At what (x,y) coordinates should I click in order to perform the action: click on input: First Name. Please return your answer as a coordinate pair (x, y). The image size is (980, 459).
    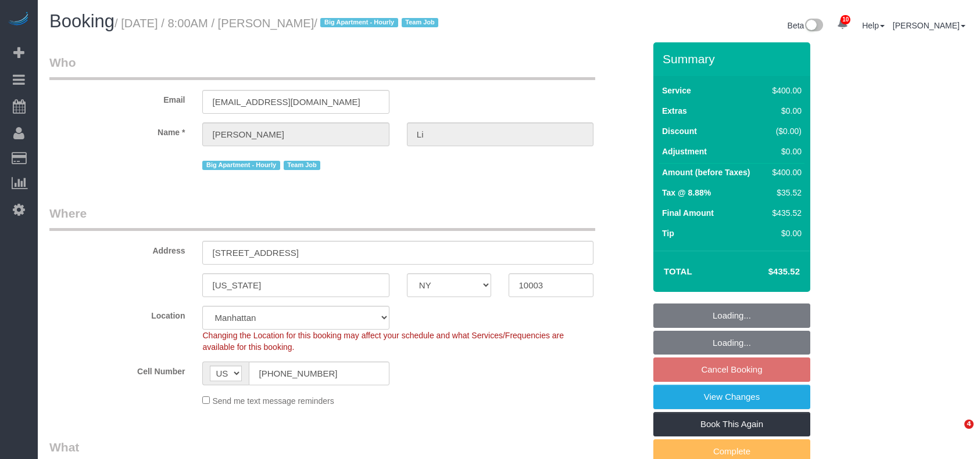
    Looking at the image, I should click on (295, 134).